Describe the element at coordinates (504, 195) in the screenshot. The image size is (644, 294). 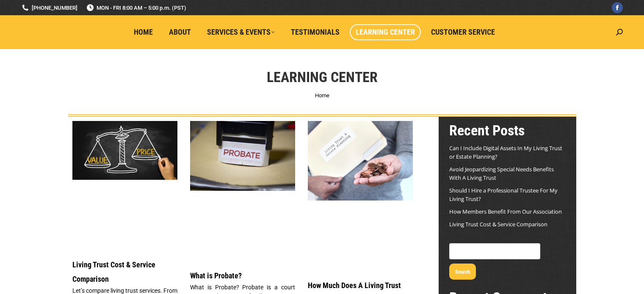
I see `a: Should I Hire a Professional Trustee For My Living Trust?` at that location.